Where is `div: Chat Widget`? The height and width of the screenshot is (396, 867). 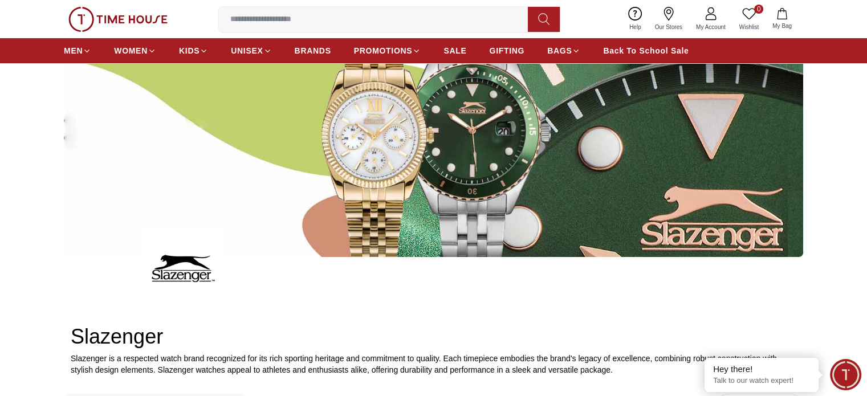
div: Chat Widget is located at coordinates (846, 375).